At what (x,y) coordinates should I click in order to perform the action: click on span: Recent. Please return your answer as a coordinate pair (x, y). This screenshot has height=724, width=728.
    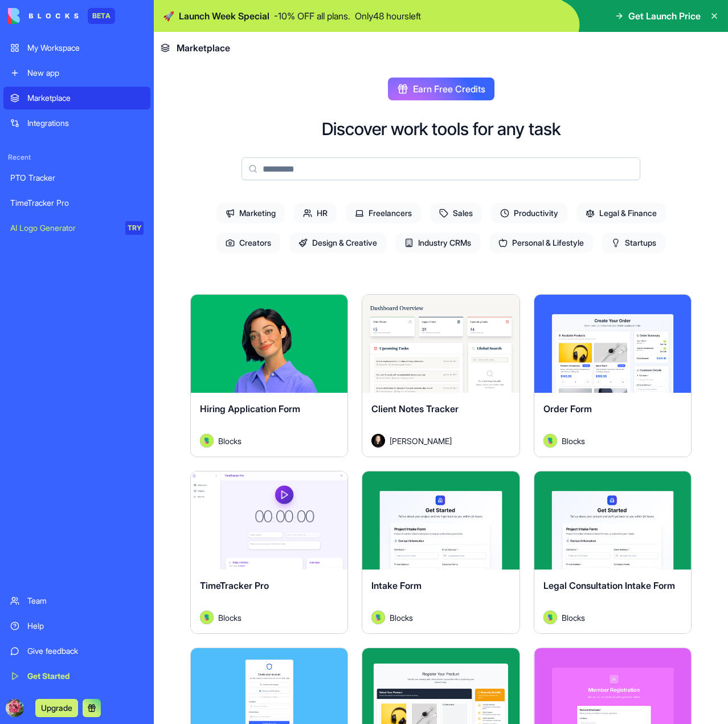
    Looking at the image, I should click on (77, 158).